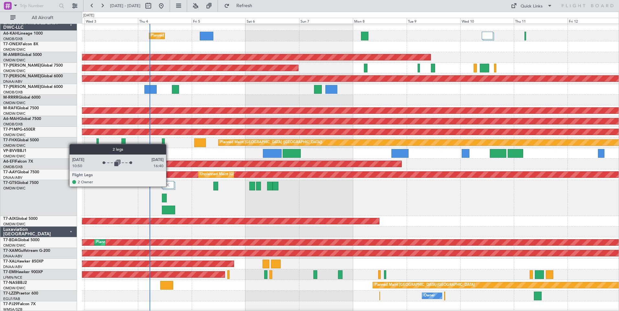 This screenshot has height=311, width=619. What do you see at coordinates (21, 140) in the screenshot?
I see `a: T7-FHXGlobal 5000` at bounding box center [21, 140].